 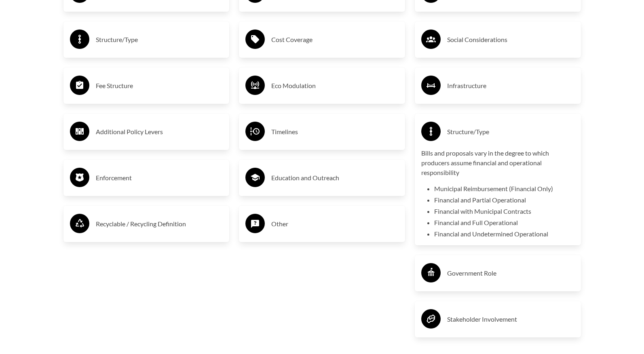 What do you see at coordinates (504, 188) in the screenshot?
I see `li: Municipal Reimbursement (Financial Only)` at bounding box center [504, 188].